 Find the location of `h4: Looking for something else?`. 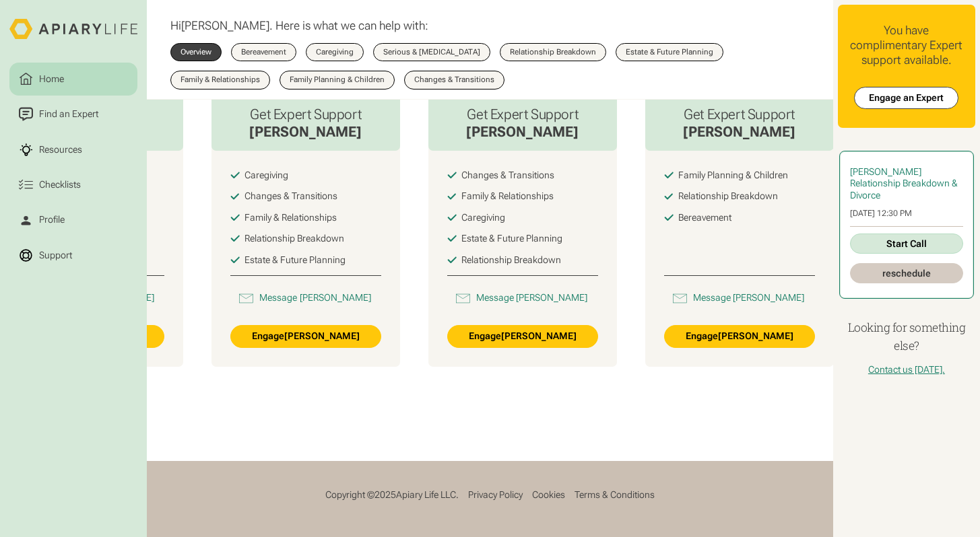

h4: Looking for something else? is located at coordinates (907, 336).